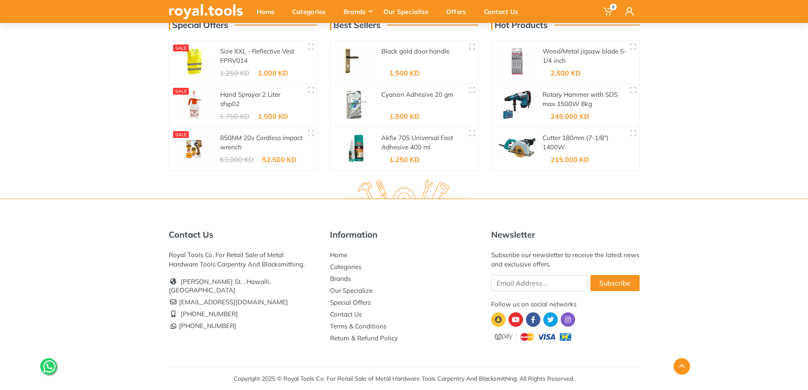 This screenshot has height=390, width=808. Describe the element at coordinates (404, 378) in the screenshot. I see `div: Copyright 2025 © Royal Tools Co. For Retail Sale of Metal Hardware Tools Carpentry And Blacksmith...` at that location.